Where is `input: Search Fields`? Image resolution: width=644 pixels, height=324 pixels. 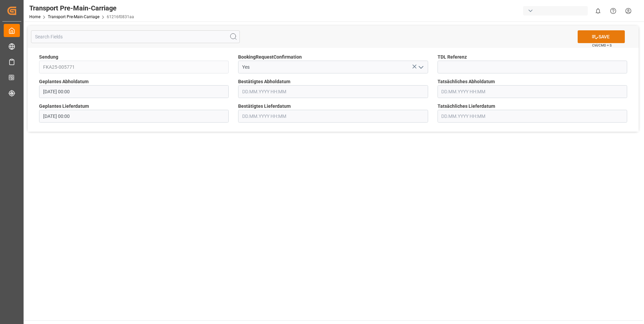
input: Search Fields is located at coordinates (136, 37).